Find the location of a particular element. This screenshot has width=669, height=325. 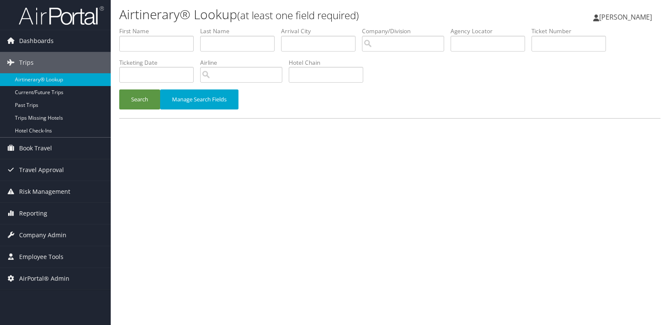

span: Company Admin is located at coordinates (43, 235).